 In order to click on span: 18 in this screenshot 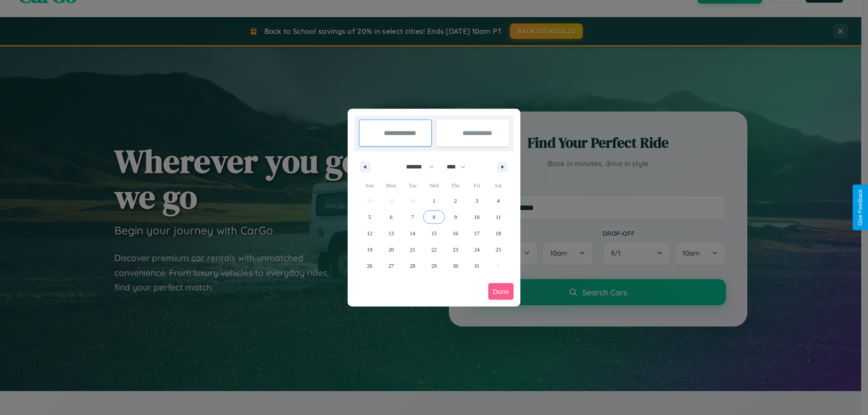, I will do `click(498, 234)`.